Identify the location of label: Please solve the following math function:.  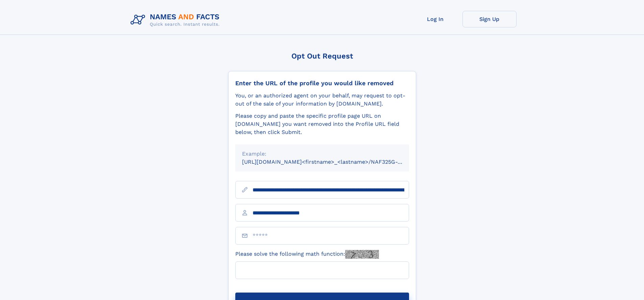
(307, 254).